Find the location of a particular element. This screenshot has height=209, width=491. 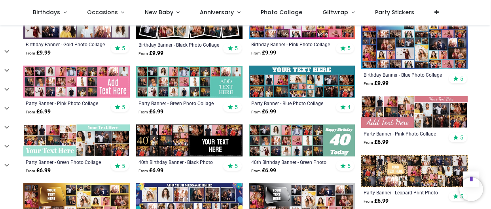

span: Party Stickers is located at coordinates (394, 12).